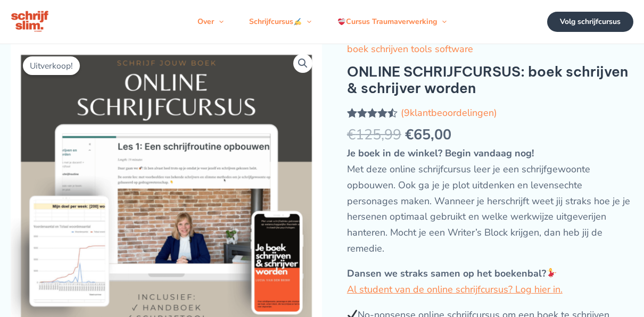 This screenshot has height=317, width=644. Describe the element at coordinates (31, 22) in the screenshot. I see `img: schrijfcursus schrijfslim academy` at that location.